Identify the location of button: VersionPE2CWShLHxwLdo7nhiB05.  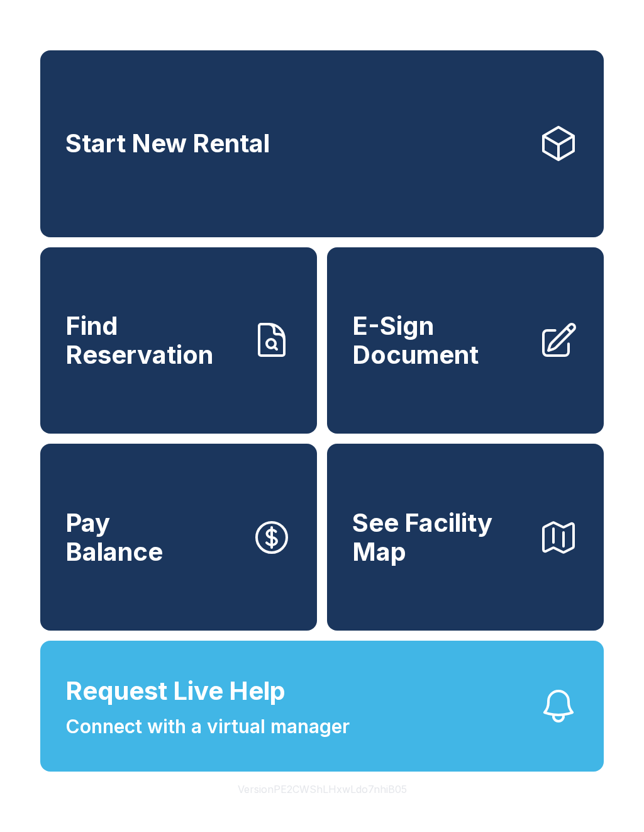
(322, 789).